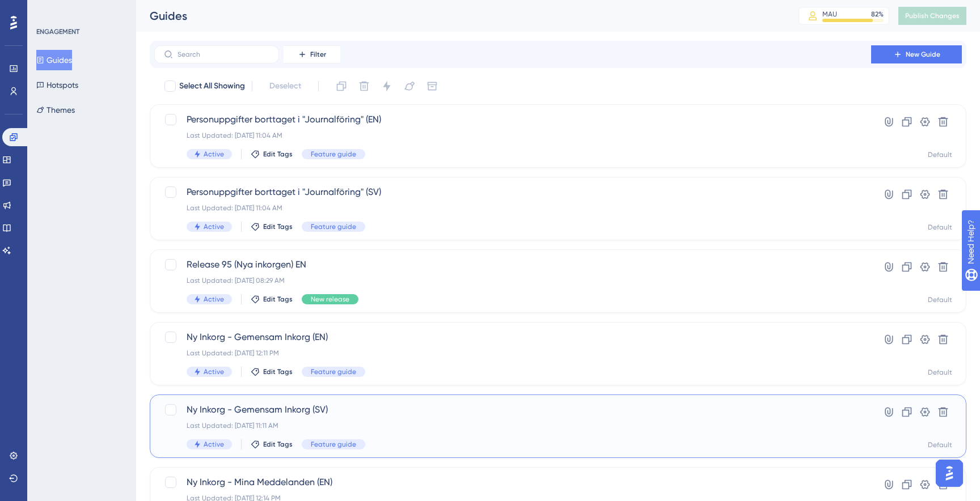  Describe the element at coordinates (923, 54) in the screenshot. I see `span: New Guide` at that location.